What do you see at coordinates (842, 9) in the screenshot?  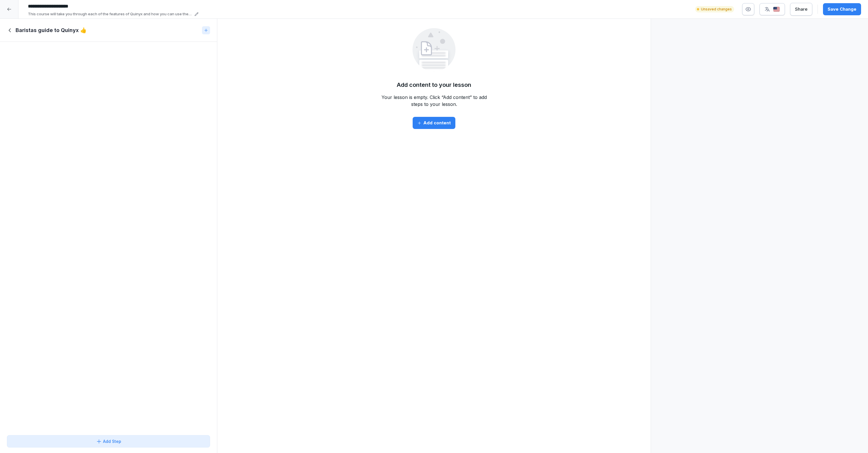 I see `div: Save Change` at bounding box center [842, 9].